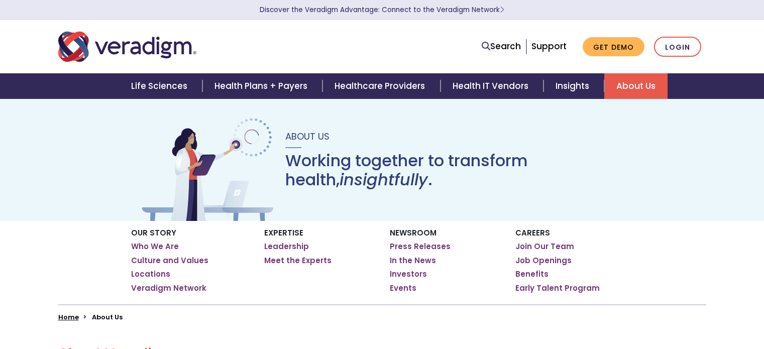 The width and height of the screenshot is (764, 349). I want to click on a: Locations, so click(151, 274).